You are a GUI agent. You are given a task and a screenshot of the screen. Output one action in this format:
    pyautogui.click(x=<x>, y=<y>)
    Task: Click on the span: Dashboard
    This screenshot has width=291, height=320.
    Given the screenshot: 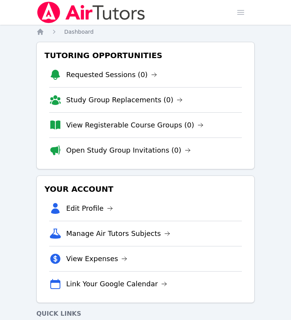 What is the action you would take?
    pyautogui.click(x=79, y=32)
    